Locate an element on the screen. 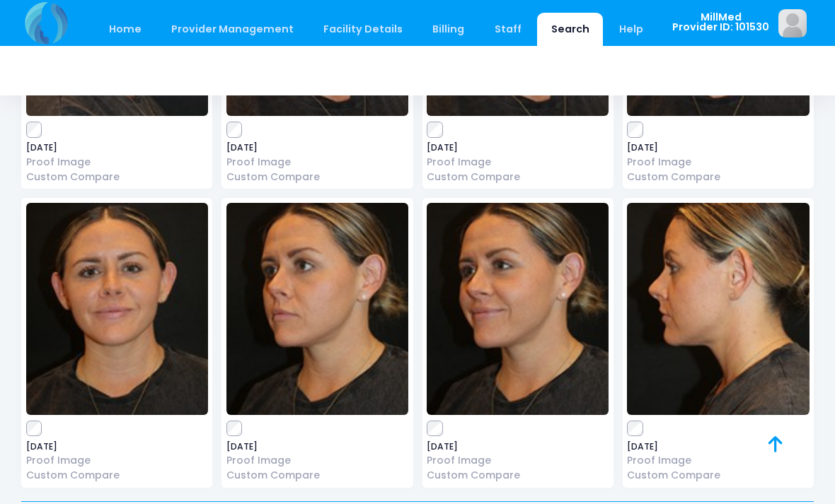 The width and height of the screenshot is (835, 504). a: Home is located at coordinates (125, 29).